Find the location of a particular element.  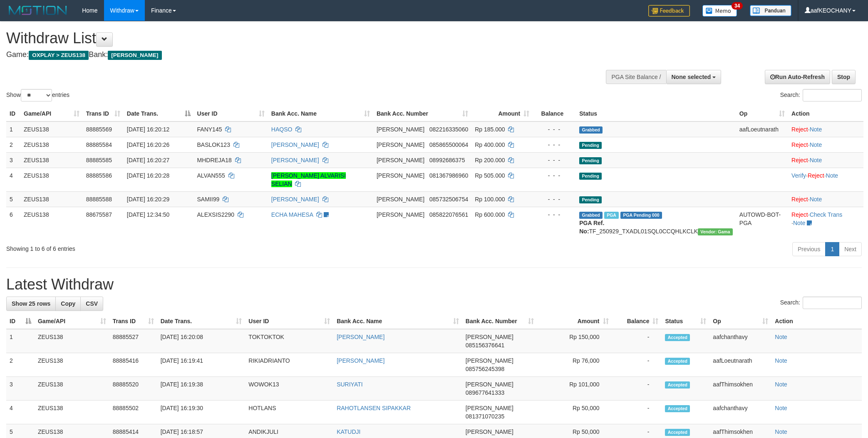

th: Op: activate to sort column ascending is located at coordinates (762, 114).